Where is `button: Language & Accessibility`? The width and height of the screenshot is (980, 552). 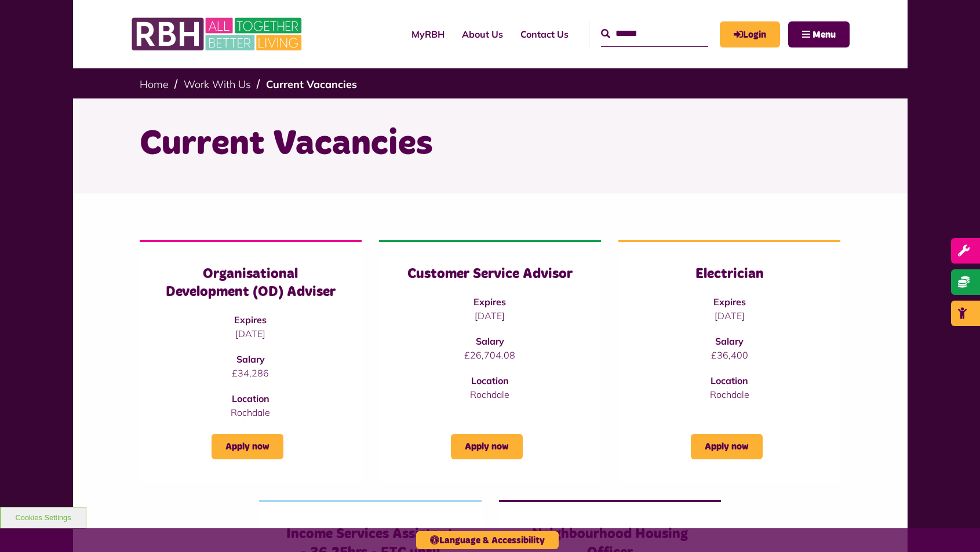 button: Language & Accessibility is located at coordinates (487, 540).